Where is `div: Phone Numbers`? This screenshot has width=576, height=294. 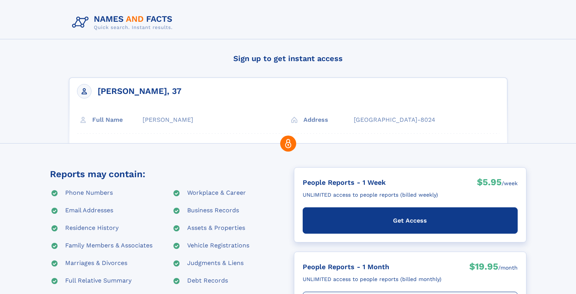 div: Phone Numbers is located at coordinates (89, 193).